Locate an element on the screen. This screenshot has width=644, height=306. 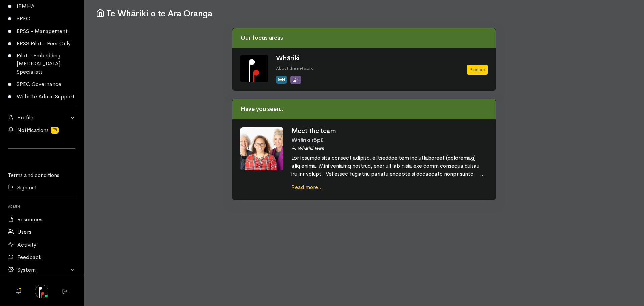
h1: Te Whāriki o te Ara Oranga is located at coordinates (364, 13).